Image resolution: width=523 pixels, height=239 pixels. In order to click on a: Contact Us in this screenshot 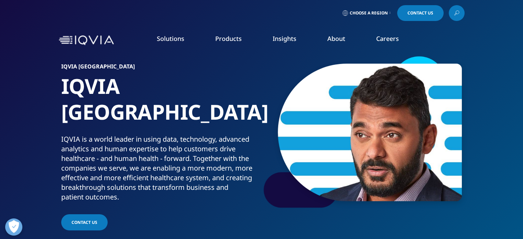, I will do `click(420, 13)`.